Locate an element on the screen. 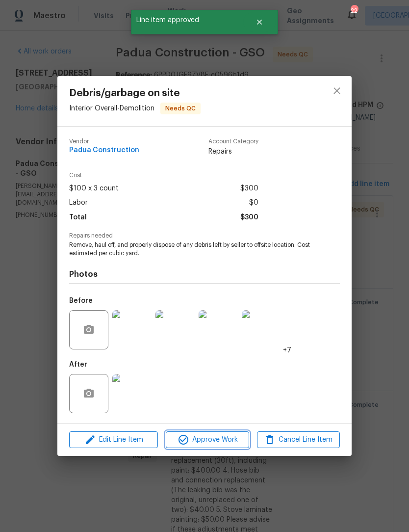  button: Approve Work is located at coordinates (207, 440).